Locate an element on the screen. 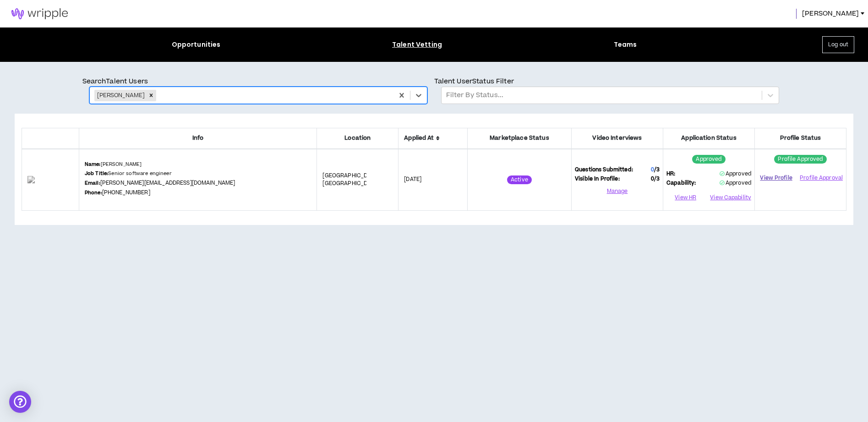  b: Job Title: is located at coordinates (96, 173).